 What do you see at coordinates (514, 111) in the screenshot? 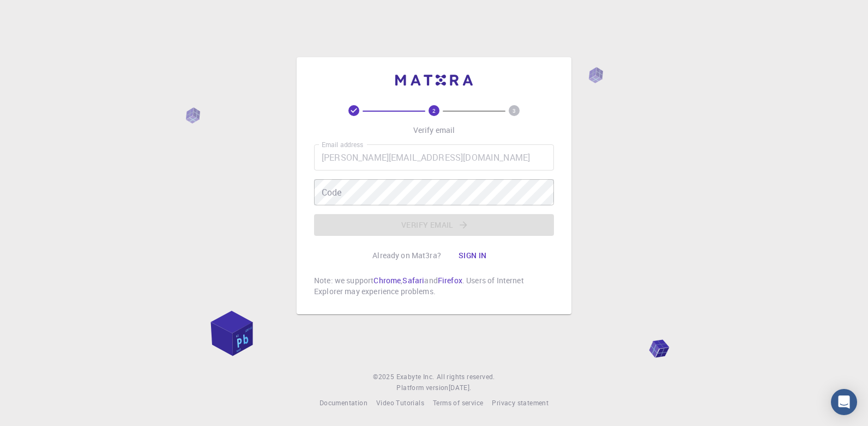
I see `text: 3` at bounding box center [514, 111].